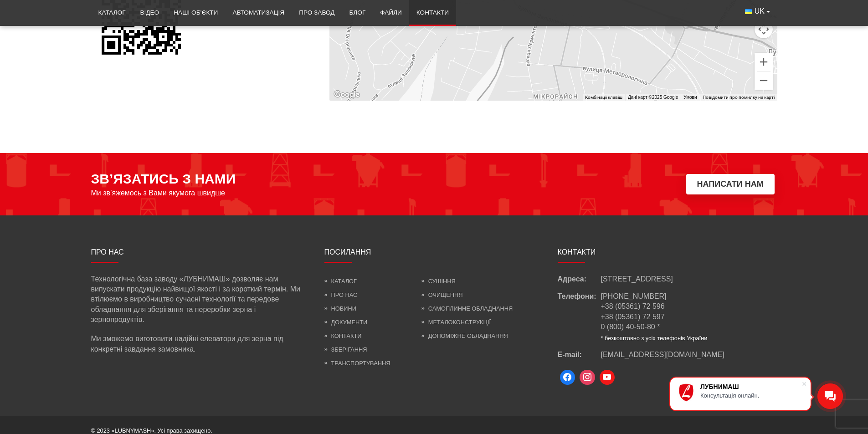 This screenshot has height=434, width=868. What do you see at coordinates (442, 295) in the screenshot?
I see `a: Очищення` at bounding box center [442, 295].